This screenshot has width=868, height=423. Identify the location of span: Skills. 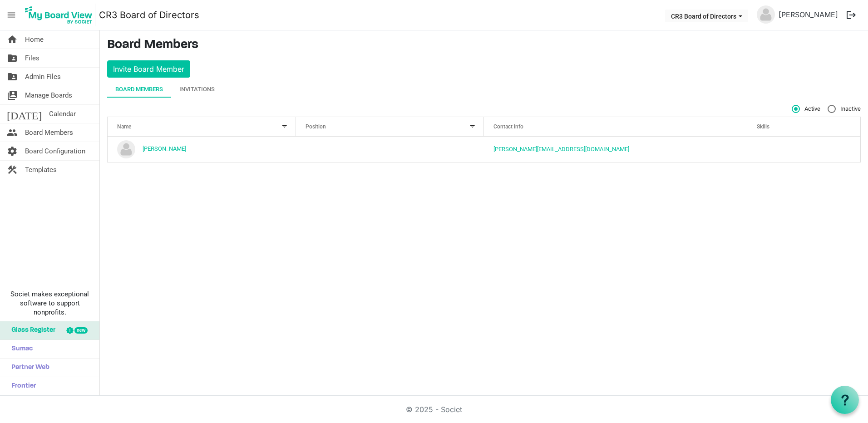
(763, 126).